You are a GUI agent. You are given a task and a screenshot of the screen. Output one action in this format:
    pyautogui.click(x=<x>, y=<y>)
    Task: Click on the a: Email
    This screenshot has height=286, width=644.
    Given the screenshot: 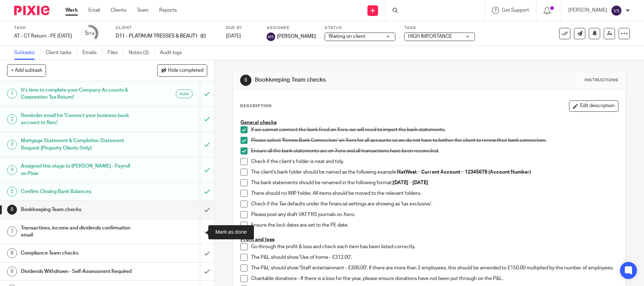 What is the action you would take?
    pyautogui.click(x=94, y=10)
    